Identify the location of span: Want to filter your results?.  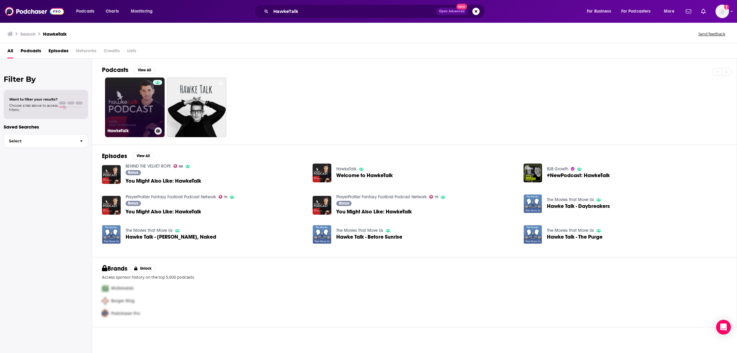
(33, 99).